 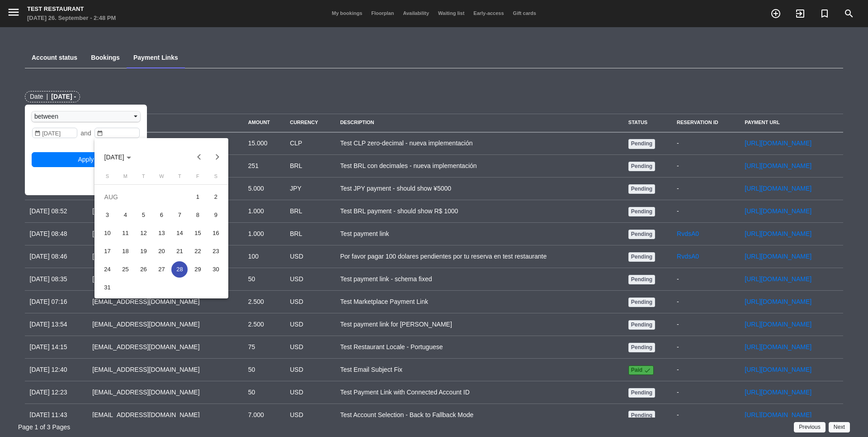 I want to click on th: Saturday, so click(x=216, y=178).